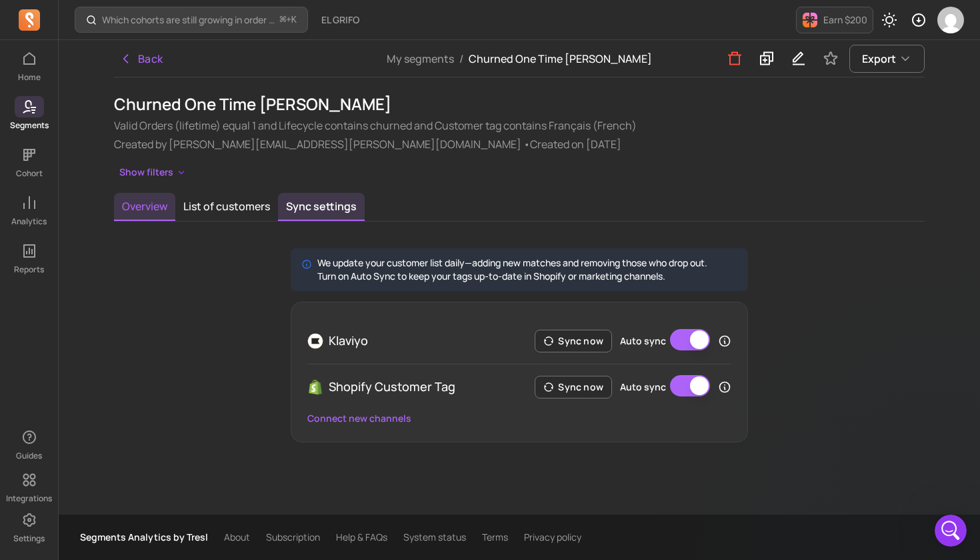  What do you see at coordinates (221, 454) in the screenshot?
I see `span: Help` at bounding box center [221, 454].